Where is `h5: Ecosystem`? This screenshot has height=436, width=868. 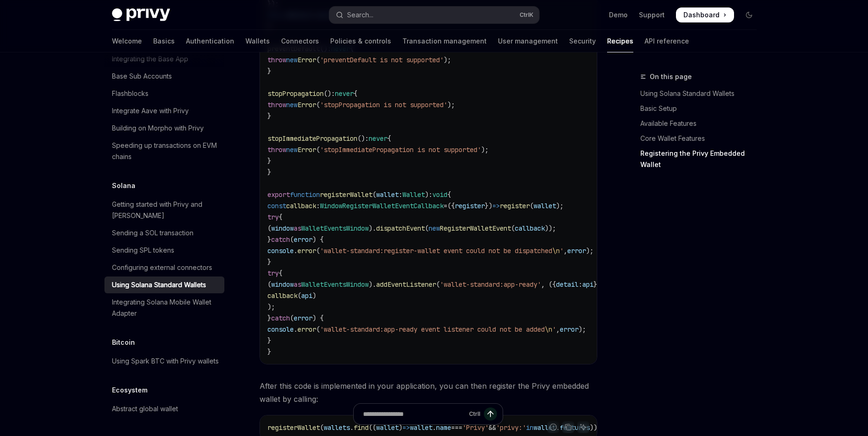
h5: Ecosystem is located at coordinates (129, 390).